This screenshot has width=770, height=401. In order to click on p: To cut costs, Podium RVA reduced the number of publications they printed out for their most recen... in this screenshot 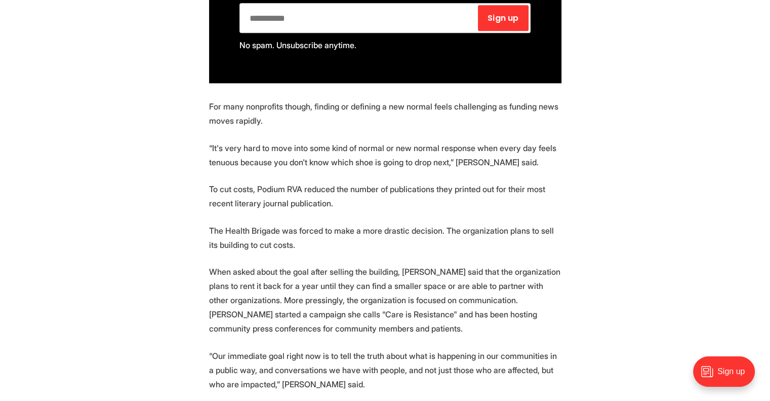, I will do `click(385, 196)`.